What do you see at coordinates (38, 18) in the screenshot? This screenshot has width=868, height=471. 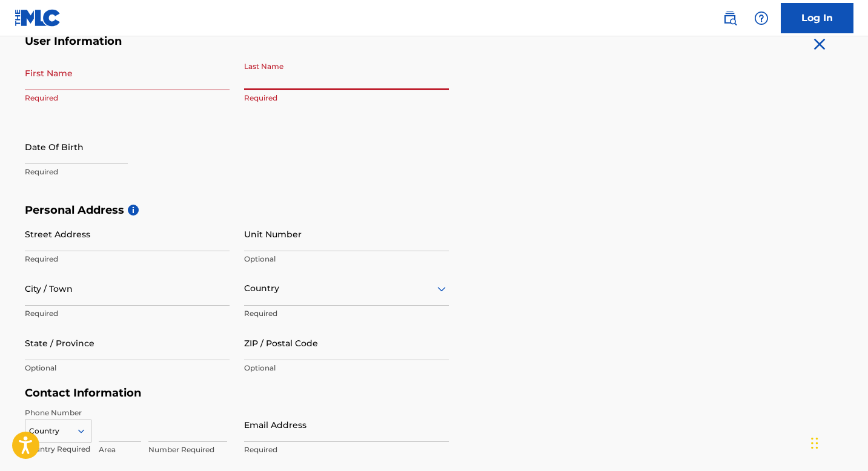 I see `img: MLC Logo` at bounding box center [38, 18].